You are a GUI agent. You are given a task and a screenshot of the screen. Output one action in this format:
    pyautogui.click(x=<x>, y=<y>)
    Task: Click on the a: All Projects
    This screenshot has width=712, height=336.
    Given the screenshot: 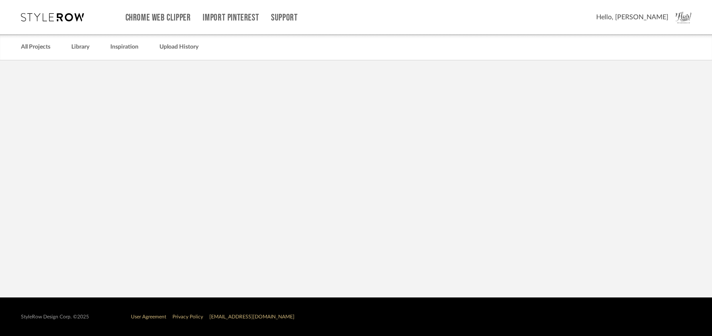 What is the action you would take?
    pyautogui.click(x=36, y=47)
    